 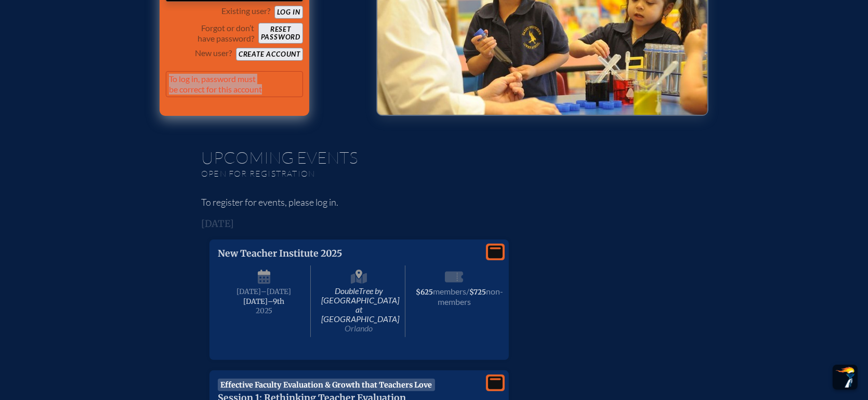 I want to click on p: Open for registration, so click(x=338, y=173).